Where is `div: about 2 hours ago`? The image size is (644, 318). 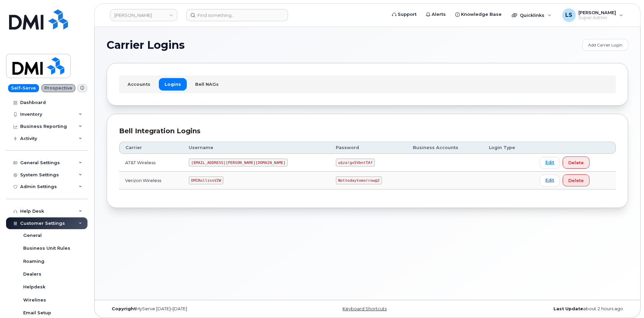 div: about 2 hours ago is located at coordinates (541, 309).